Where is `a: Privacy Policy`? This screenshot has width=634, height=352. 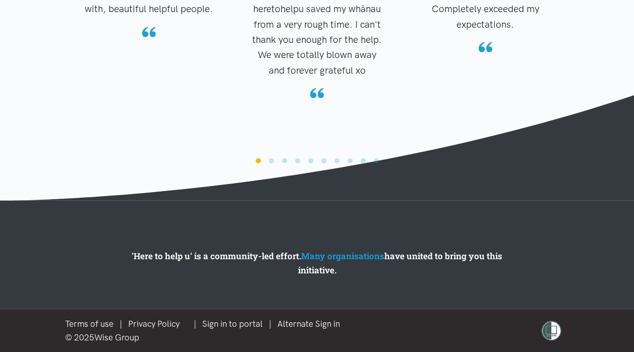 a: Privacy Policy is located at coordinates (154, 324).